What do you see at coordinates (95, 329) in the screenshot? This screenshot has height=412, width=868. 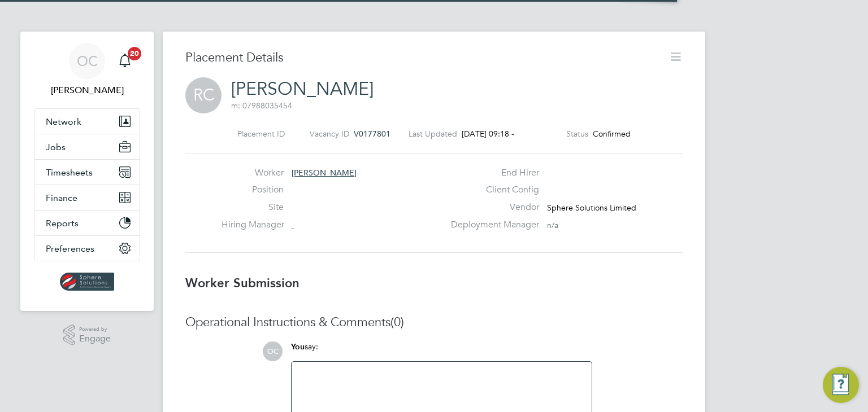 I see `span: Powered by` at bounding box center [95, 329].